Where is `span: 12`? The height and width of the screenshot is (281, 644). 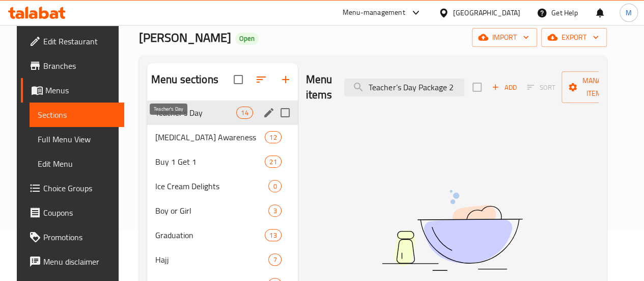 span: 12 is located at coordinates (273, 137).